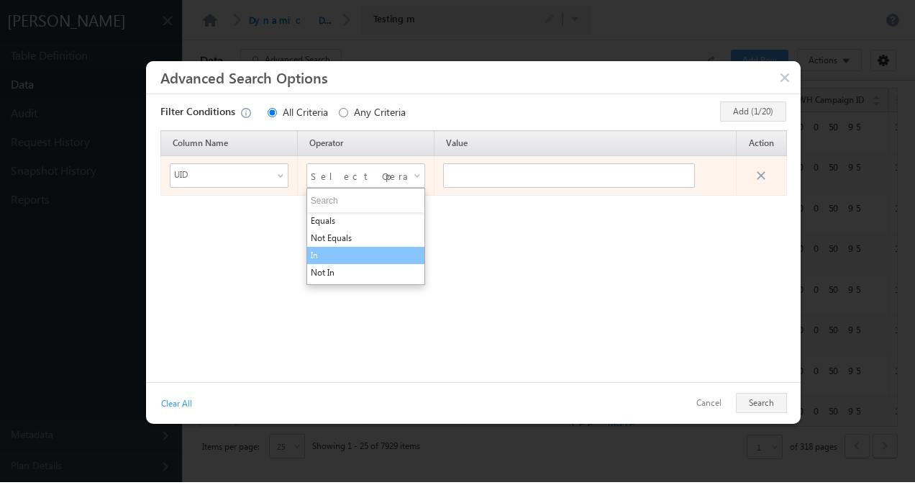 This screenshot has width=915, height=485. What do you see at coordinates (474, 77) in the screenshot?
I see `h3: Advanced Search Options` at bounding box center [474, 77].